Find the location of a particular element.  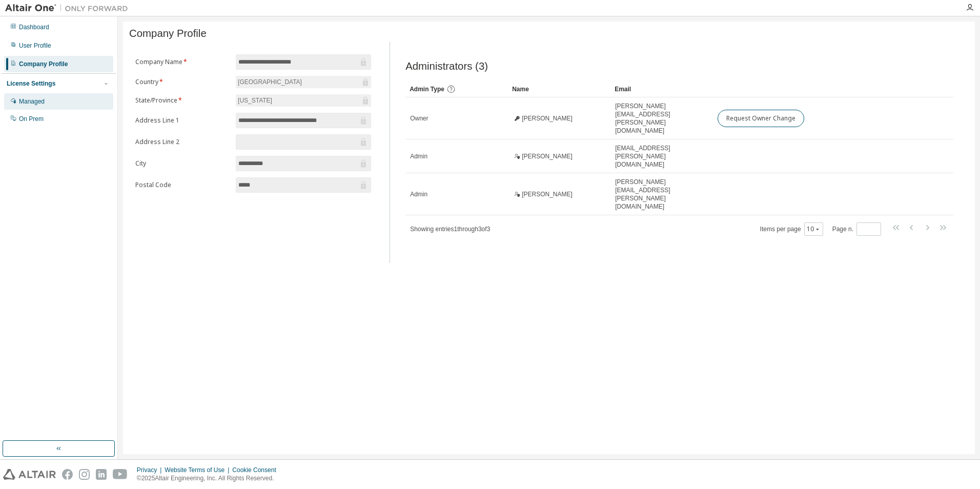

label: Country is located at coordinates (182, 82).